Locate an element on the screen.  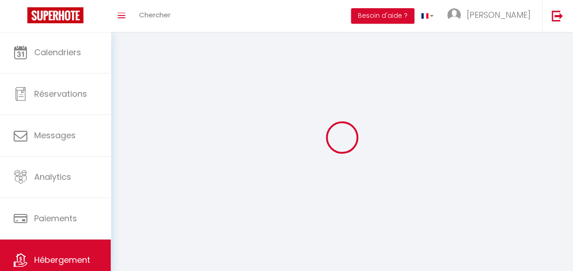
span: Hébergement is located at coordinates (62, 259).